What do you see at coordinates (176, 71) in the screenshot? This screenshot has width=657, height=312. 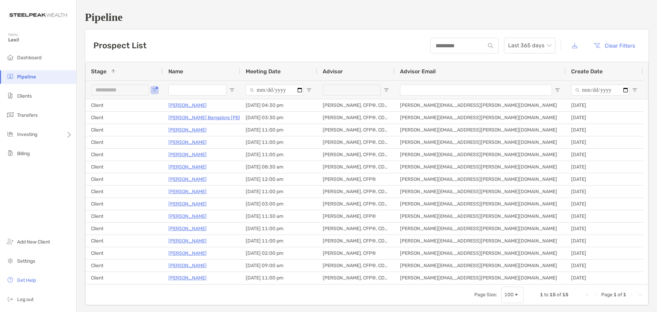 I see `span: Name` at bounding box center [176, 71].